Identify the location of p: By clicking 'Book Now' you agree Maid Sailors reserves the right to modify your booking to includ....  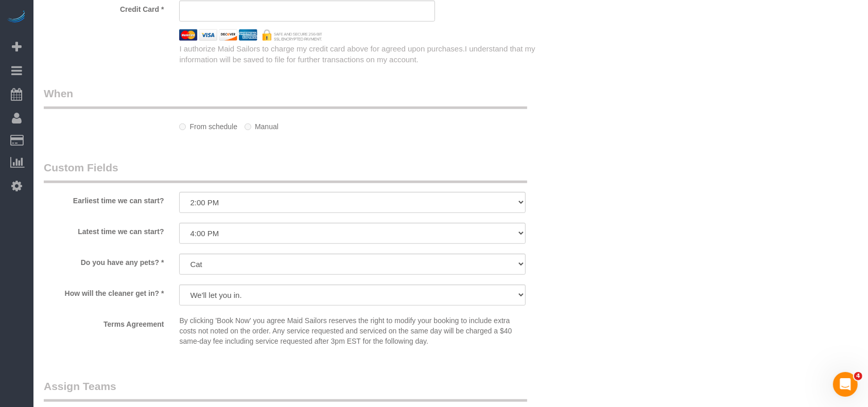
(352, 331).